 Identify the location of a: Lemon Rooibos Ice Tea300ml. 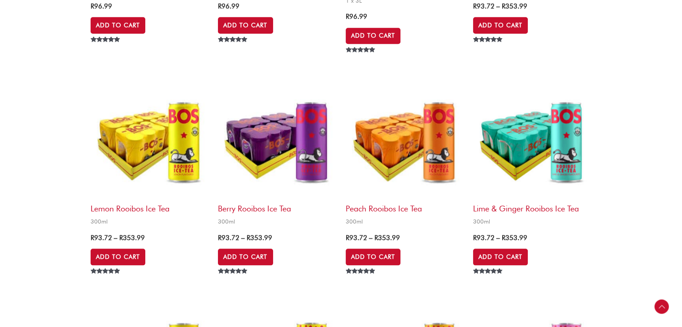
(150, 155).